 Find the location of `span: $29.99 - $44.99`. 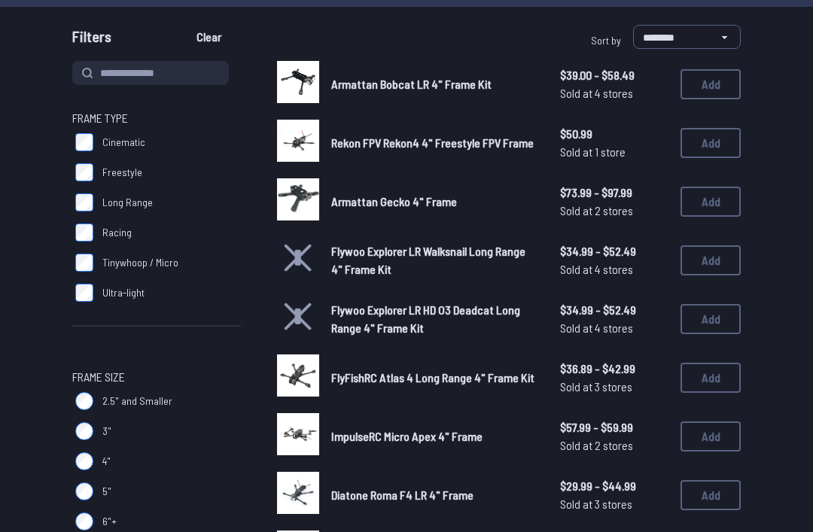

span: $29.99 - $44.99 is located at coordinates (614, 486).